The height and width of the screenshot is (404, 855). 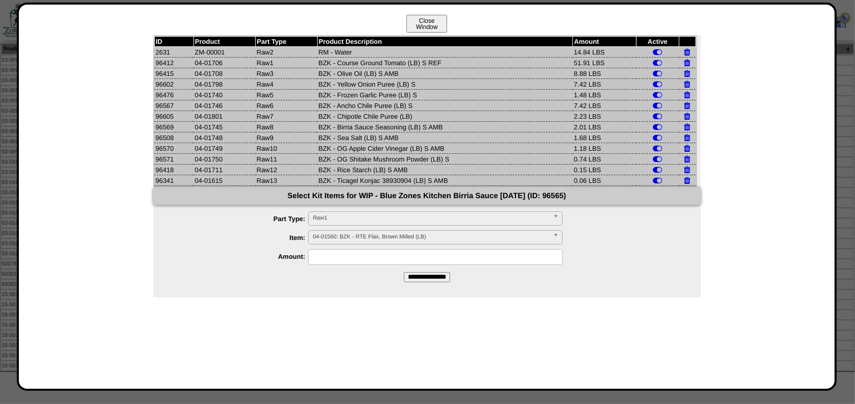 What do you see at coordinates (445, 52) in the screenshot?
I see `td: RM - Water` at bounding box center [445, 52].